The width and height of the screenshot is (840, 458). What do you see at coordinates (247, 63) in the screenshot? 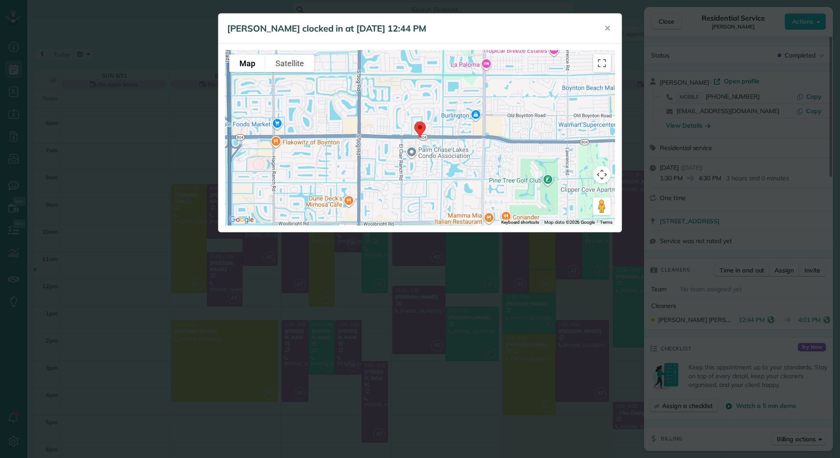
I see `button: Show street map` at bounding box center [247, 63].